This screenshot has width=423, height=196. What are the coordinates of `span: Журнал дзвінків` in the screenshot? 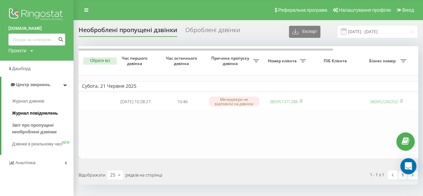 It's located at (28, 101).